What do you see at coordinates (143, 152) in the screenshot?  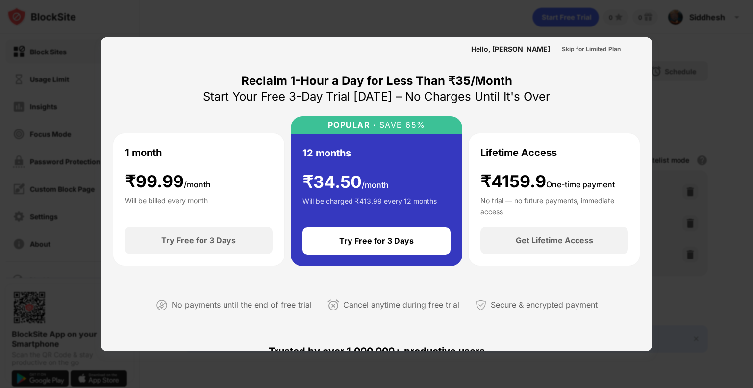 I see `div: 1 month` at bounding box center [143, 152].